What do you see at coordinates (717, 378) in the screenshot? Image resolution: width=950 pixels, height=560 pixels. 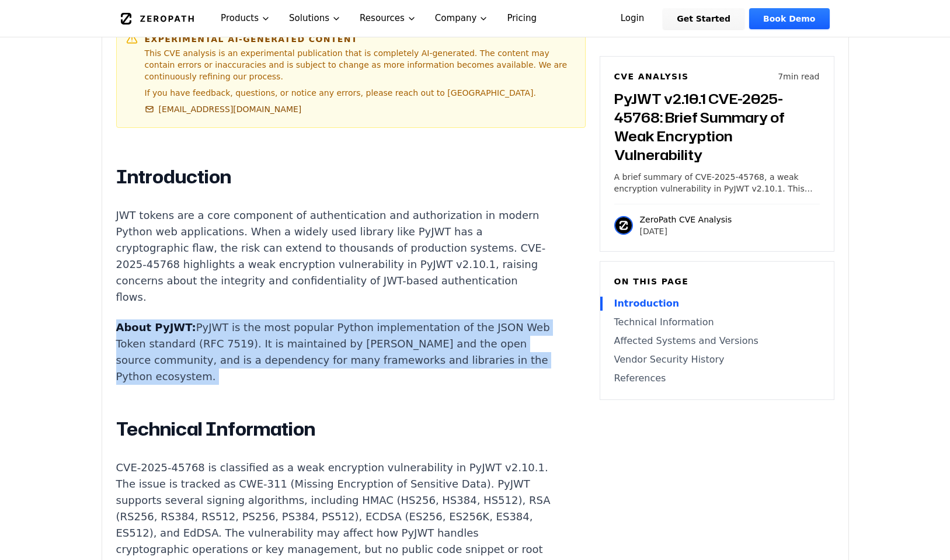 I see `a: References` at bounding box center [717, 378].